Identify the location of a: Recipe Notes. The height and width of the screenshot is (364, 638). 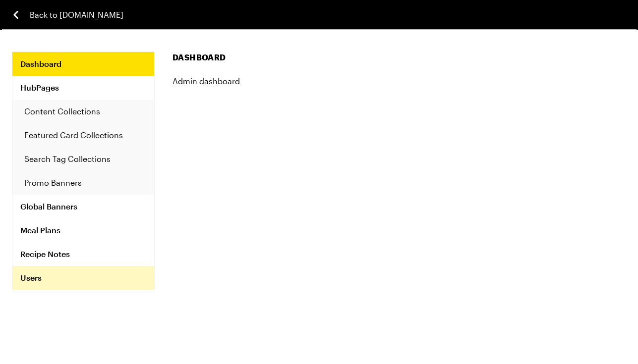
(83, 254).